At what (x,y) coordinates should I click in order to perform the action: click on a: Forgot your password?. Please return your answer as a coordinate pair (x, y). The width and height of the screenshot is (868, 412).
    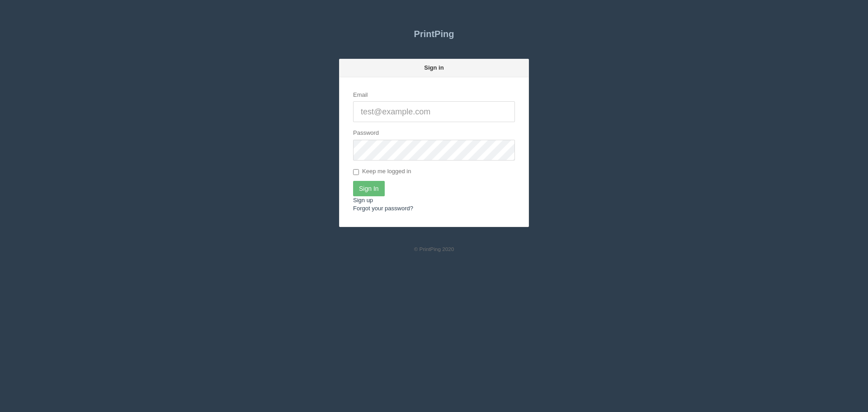
    Looking at the image, I should click on (383, 208).